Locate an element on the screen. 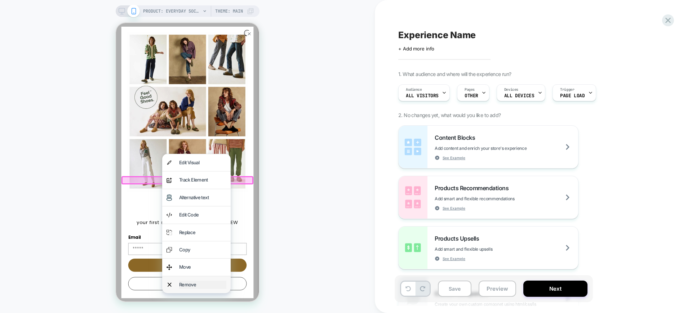 The image size is (692, 313). div: Replace is located at coordinates (86, 209).